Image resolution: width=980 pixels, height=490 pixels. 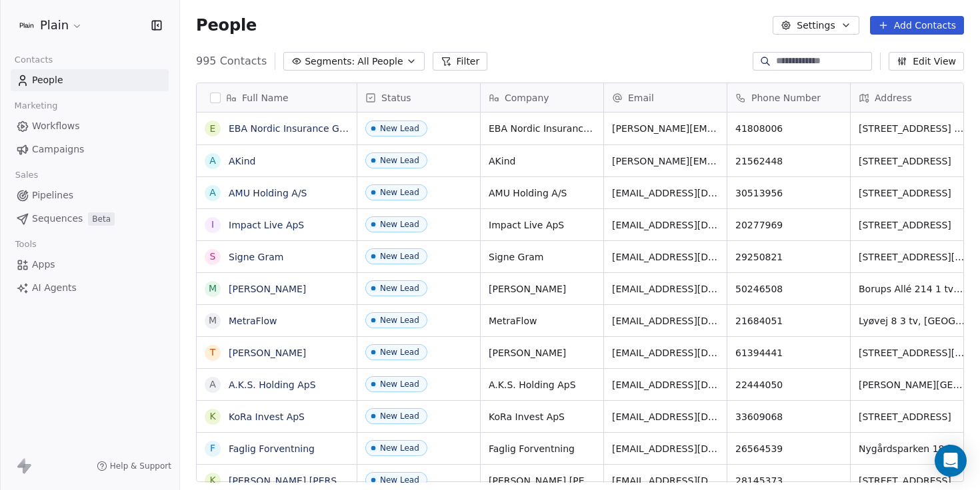 What do you see at coordinates (543, 161) in the screenshot?
I see `span: AKind` at bounding box center [543, 161].